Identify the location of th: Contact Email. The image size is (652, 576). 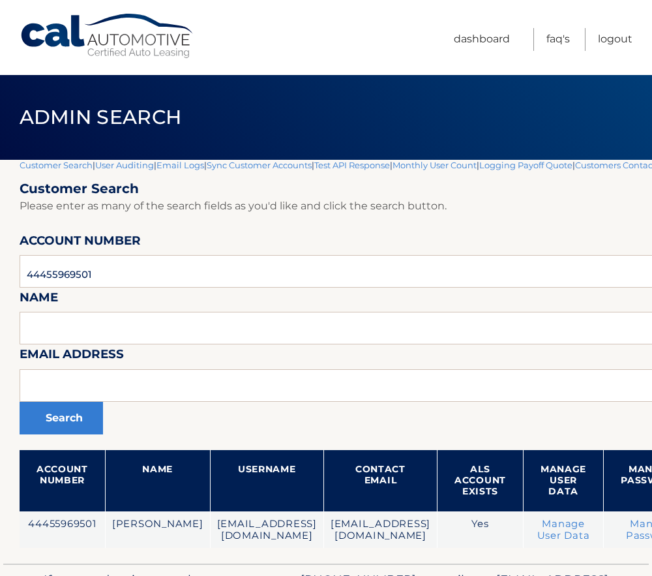
(380, 481).